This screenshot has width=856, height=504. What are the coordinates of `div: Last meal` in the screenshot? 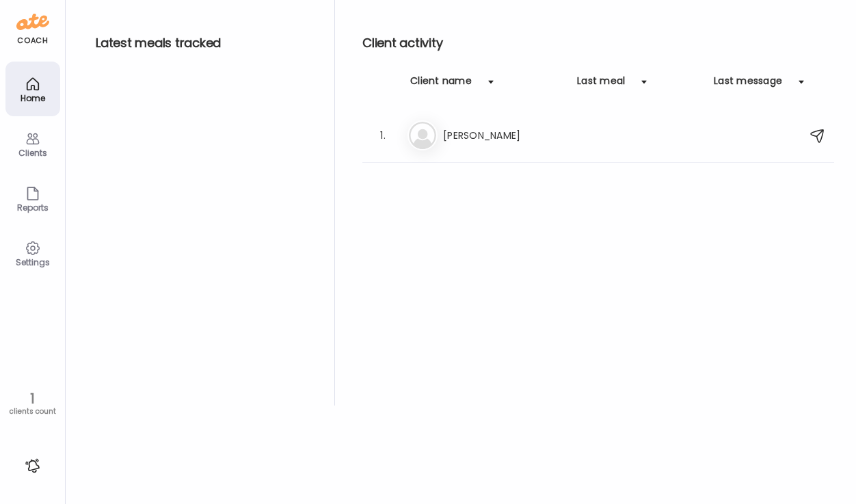 It's located at (601, 85).